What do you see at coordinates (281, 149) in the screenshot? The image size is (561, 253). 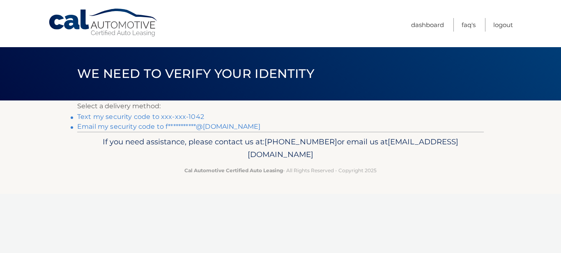 I see `p: If you need assistance, please contact us at: or email us at` at bounding box center [281, 149].